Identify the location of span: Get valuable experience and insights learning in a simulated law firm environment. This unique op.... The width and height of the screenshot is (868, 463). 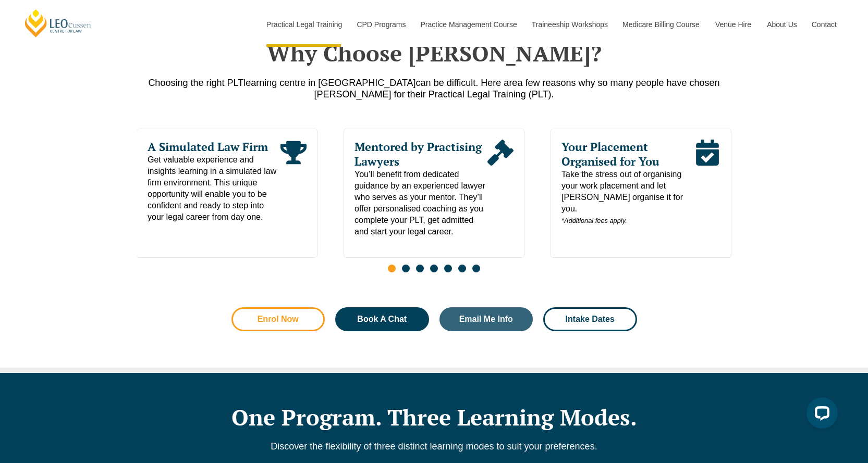
(214, 189).